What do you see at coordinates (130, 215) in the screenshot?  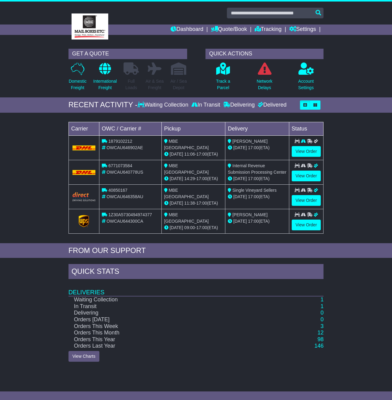 I see `span: 1Z30A5730494974377` at bounding box center [130, 215].